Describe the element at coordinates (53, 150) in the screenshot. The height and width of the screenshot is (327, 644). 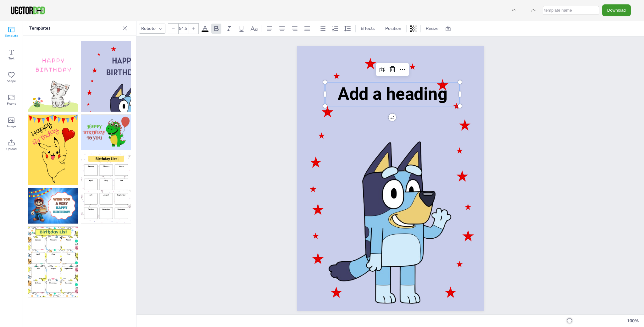
I see `img: bc3.jpg` at that location.